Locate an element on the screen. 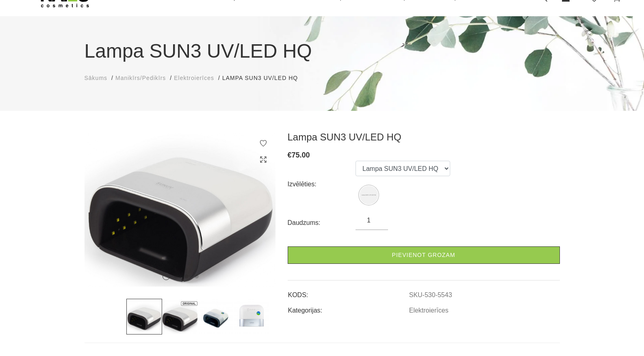 This screenshot has height=356, width=644. img: Lampa SUN3 UV/LED HQ is located at coordinates (368, 195).